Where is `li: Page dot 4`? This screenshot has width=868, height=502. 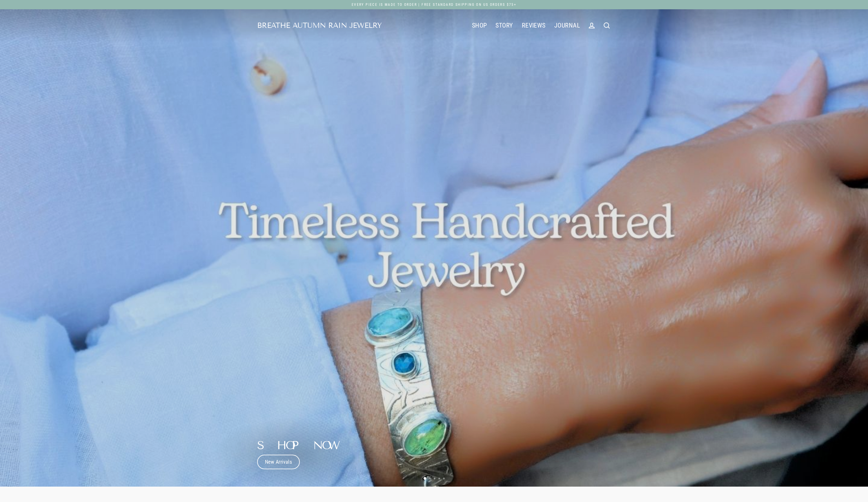
li: Page dot 4 is located at coordinates (439, 479).